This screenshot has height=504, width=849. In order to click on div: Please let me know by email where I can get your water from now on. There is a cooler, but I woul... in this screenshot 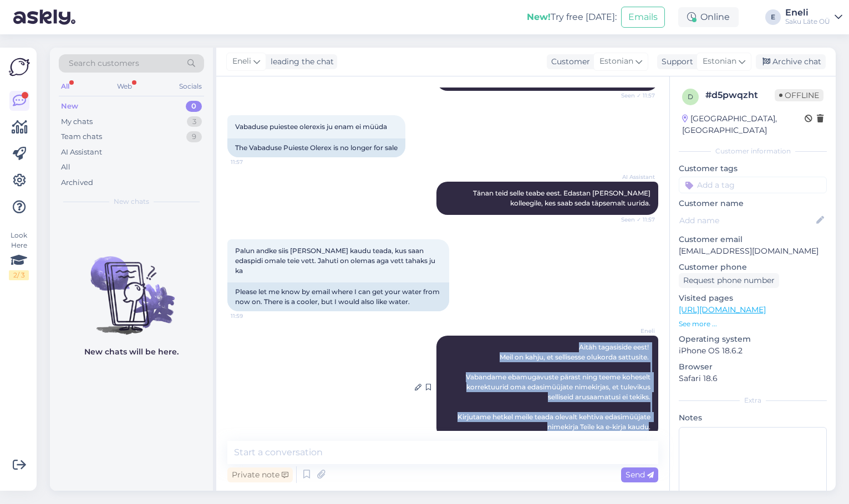, I will do `click(339, 297)`.